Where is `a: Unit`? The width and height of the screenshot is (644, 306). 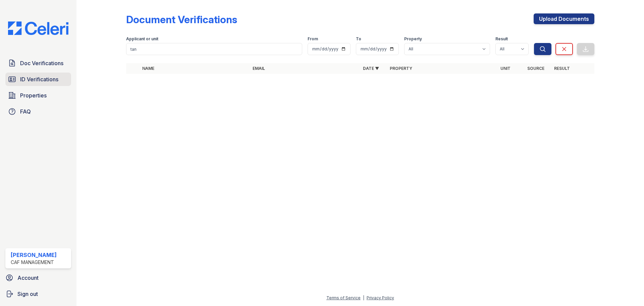 a: Unit is located at coordinates (505, 68).